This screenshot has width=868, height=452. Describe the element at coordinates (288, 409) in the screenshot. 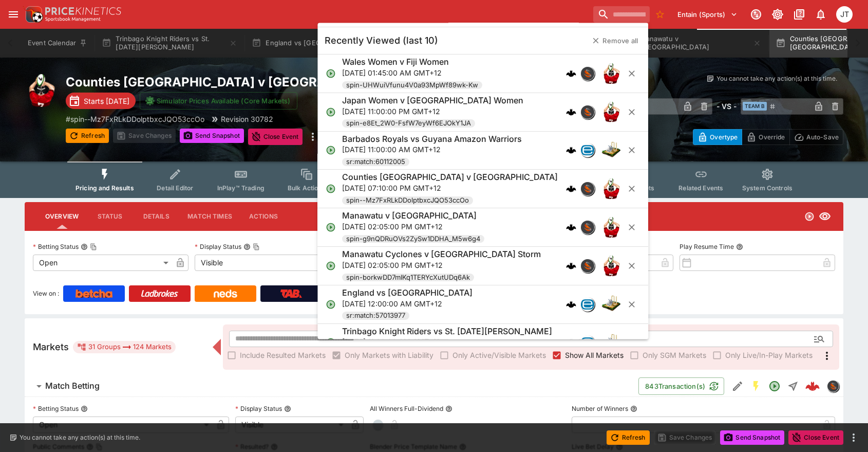

I see `button: Display Status` at that location.